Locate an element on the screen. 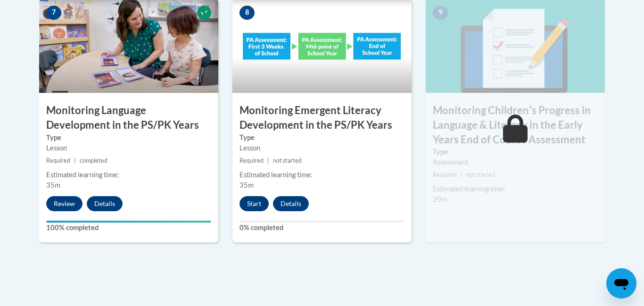 The width and height of the screenshot is (644, 306). button: Review is located at coordinates (64, 204).